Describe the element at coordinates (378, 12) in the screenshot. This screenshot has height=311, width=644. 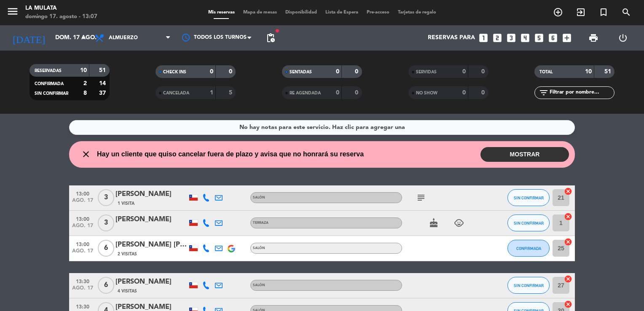
I see `span: Pre-acceso` at that location.